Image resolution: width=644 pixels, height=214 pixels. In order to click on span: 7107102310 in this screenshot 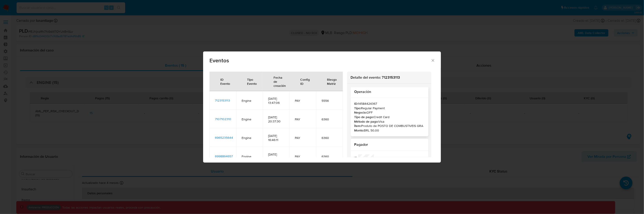, I will do `click(223, 119)`.